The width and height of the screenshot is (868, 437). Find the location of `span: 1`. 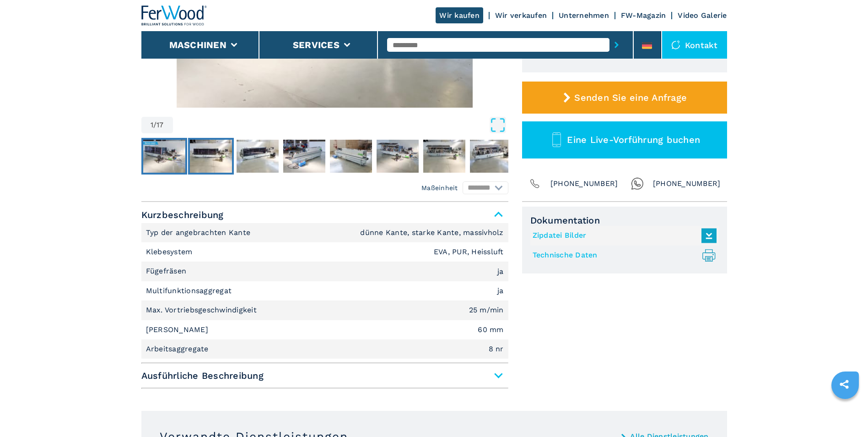

span: 1 is located at coordinates (152, 125).